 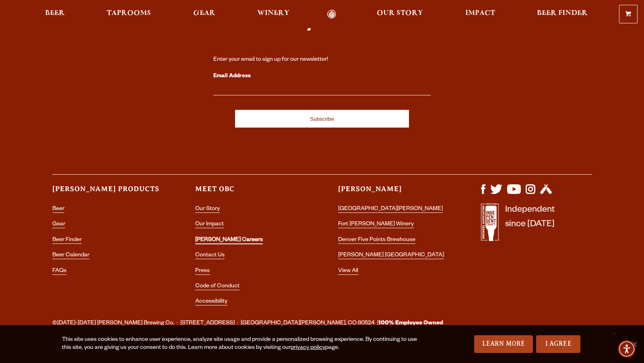 I want to click on a: Learn More, so click(x=504, y=344).